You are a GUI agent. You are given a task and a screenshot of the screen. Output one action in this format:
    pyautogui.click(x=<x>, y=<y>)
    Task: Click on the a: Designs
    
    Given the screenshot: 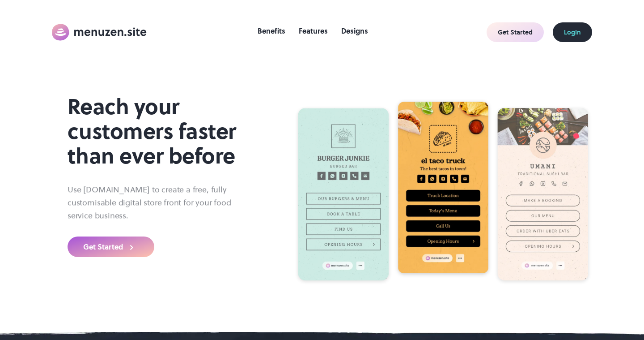 What is the action you would take?
    pyautogui.click(x=355, y=31)
    